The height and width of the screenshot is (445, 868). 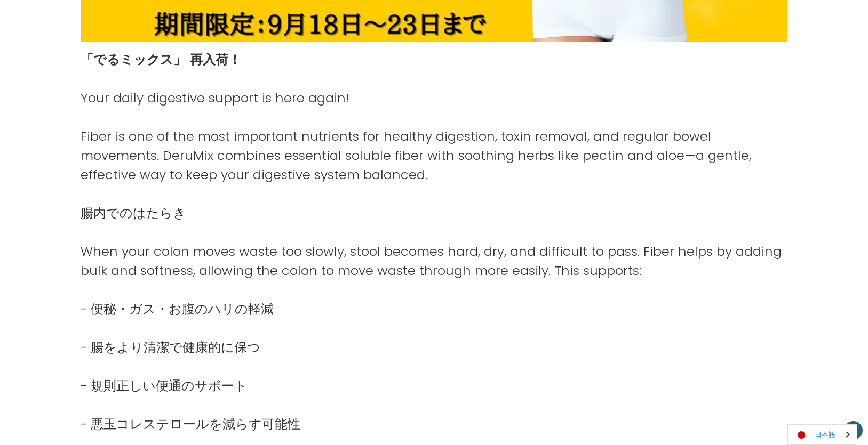 I want to click on p: - 腸をより清潔で健康的に保つ, so click(x=434, y=347).